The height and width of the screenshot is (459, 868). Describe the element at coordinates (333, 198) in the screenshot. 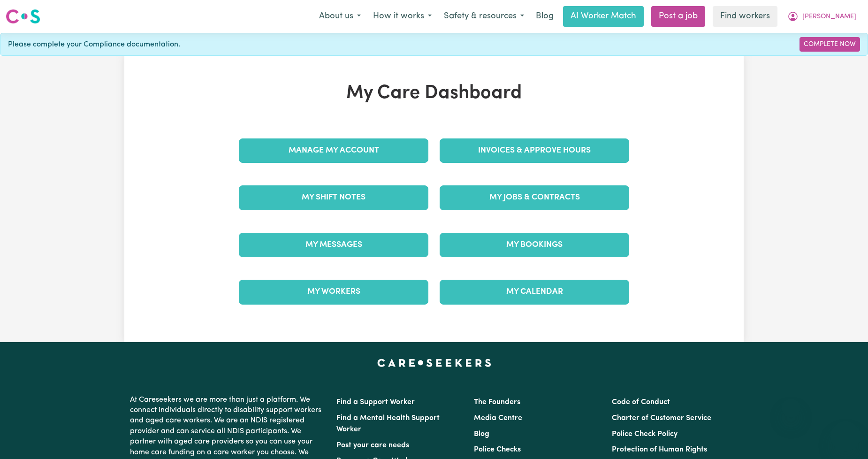

I see `a: My Shift Notes` at that location.